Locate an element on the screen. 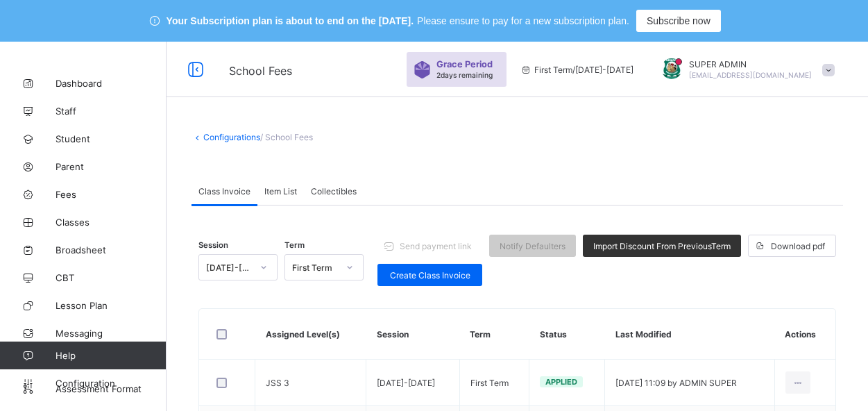 The height and width of the screenshot is (411, 868). span: / School Fees is located at coordinates (287, 137).